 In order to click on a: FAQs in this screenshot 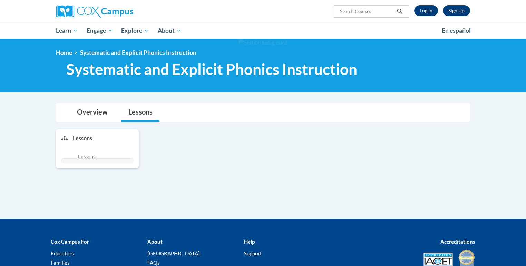, I will do `click(154, 263)`.